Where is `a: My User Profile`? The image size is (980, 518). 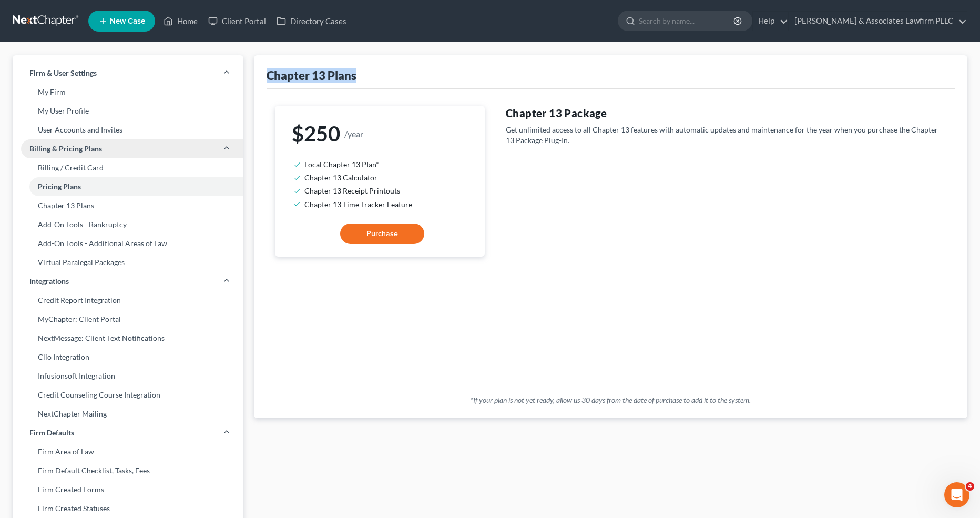 a: My User Profile is located at coordinates (128, 111).